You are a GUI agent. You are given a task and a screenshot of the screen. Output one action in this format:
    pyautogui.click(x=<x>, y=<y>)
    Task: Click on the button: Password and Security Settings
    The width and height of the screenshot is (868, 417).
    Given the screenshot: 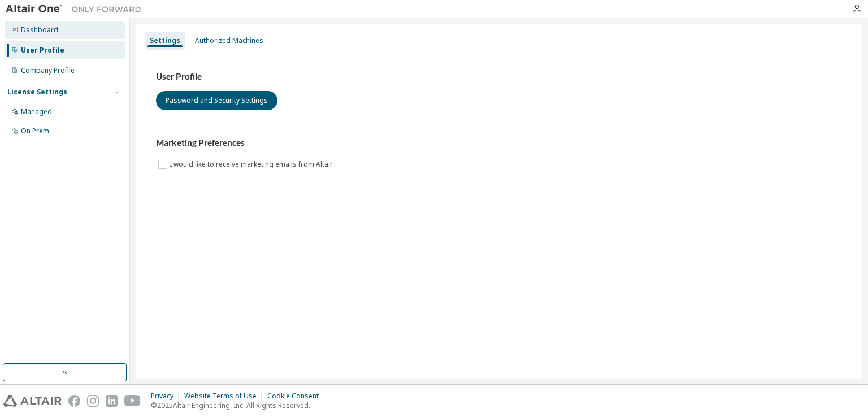 What is the action you would take?
    pyautogui.click(x=216, y=100)
    